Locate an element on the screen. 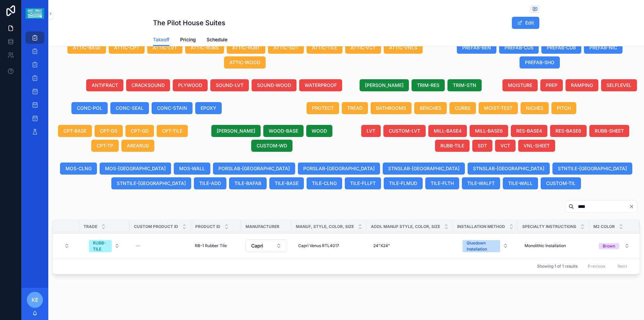 The height and width of the screenshot is (320, 644). span: KE is located at coordinates (35, 300).